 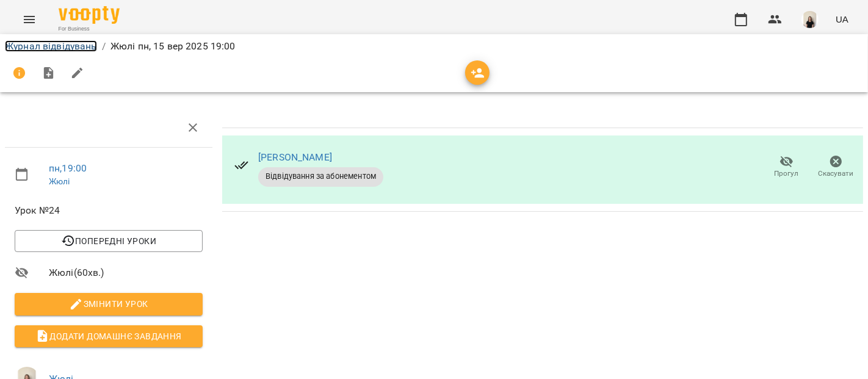 I want to click on nav: breadcrumb, so click(x=434, y=47).